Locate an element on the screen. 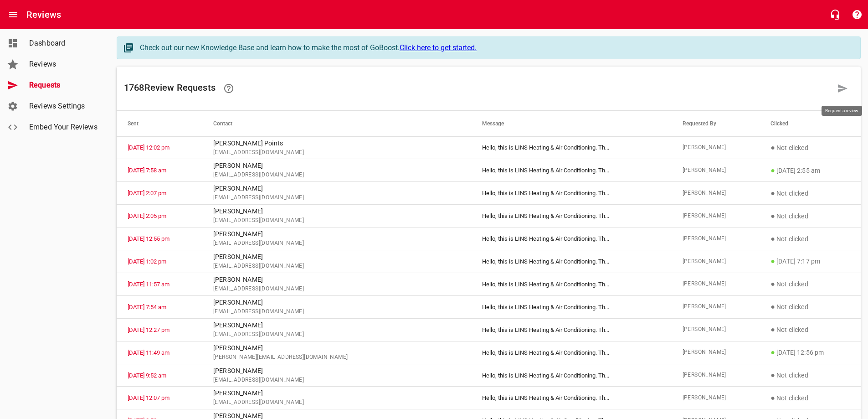 The image size is (868, 419). th: Clicked is located at coordinates (810, 124).